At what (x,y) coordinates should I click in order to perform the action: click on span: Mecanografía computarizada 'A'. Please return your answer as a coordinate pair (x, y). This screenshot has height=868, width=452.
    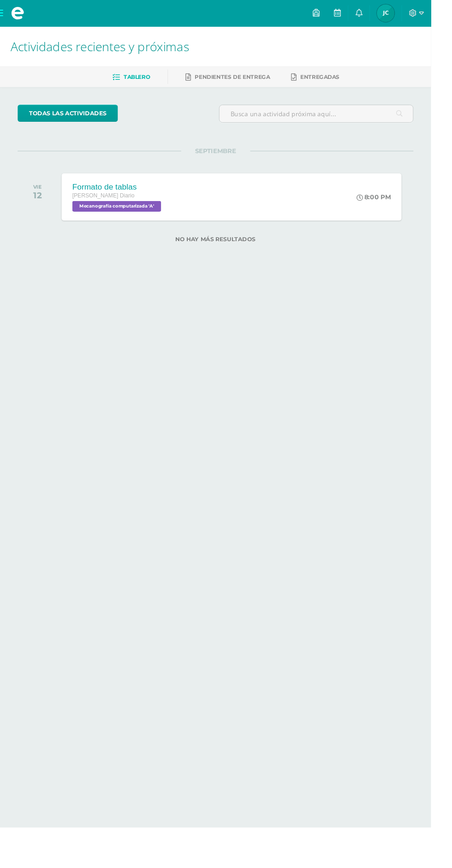
    Looking at the image, I should click on (122, 216).